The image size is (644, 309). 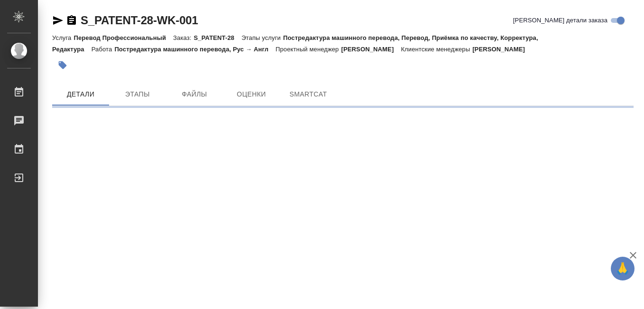 I want to click on p: Заказ:, so click(x=183, y=37).